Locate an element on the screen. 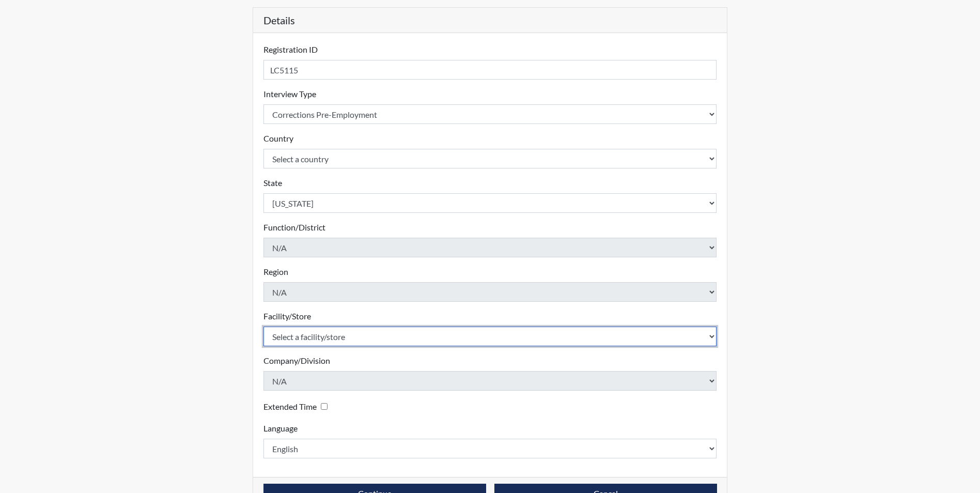 The image size is (980, 493). label: Extended Time is located at coordinates (290, 407).